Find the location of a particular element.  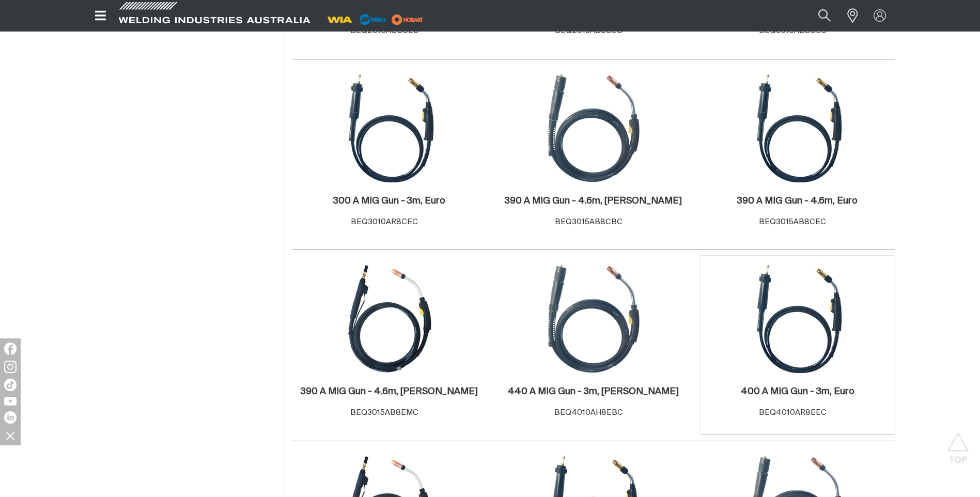

img: 390 A MIG Gun - 4.6m, Bernard is located at coordinates (593, 128).